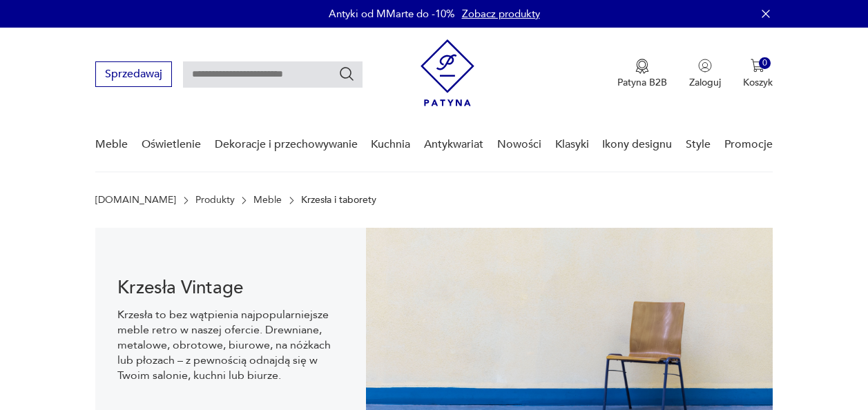 Image resolution: width=868 pixels, height=410 pixels. What do you see at coordinates (757, 65) in the screenshot?
I see `img: Ikona koszyka` at bounding box center [757, 65].